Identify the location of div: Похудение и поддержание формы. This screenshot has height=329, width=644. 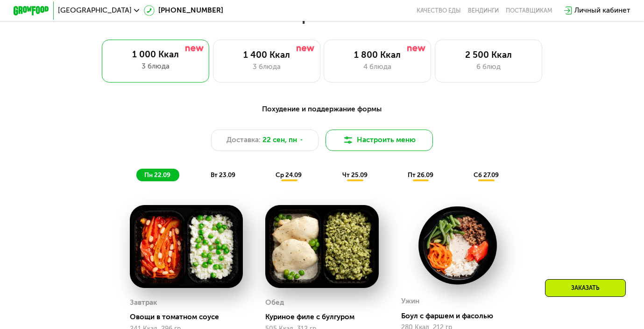
(322, 109).